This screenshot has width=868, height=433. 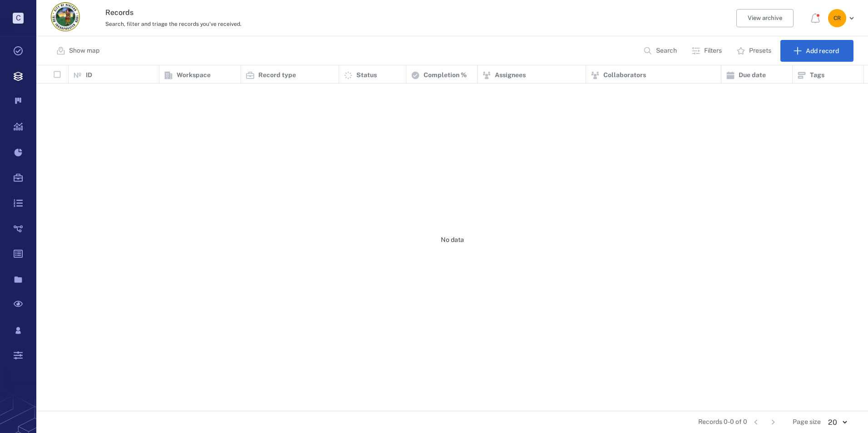 What do you see at coordinates (760, 51) in the screenshot?
I see `p: Presets` at bounding box center [760, 51].